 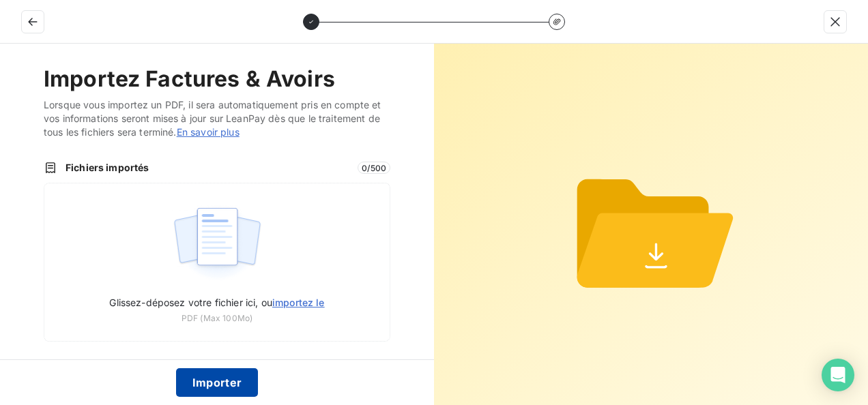 What do you see at coordinates (217, 79) in the screenshot?
I see `h2: Importez Factures & Avoirs` at bounding box center [217, 79].